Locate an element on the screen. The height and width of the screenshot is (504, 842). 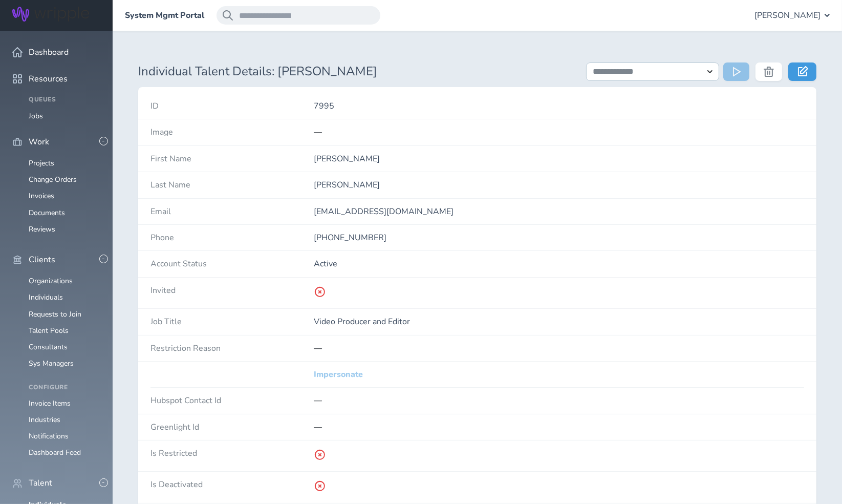
a: Edit is located at coordinates (802, 72).